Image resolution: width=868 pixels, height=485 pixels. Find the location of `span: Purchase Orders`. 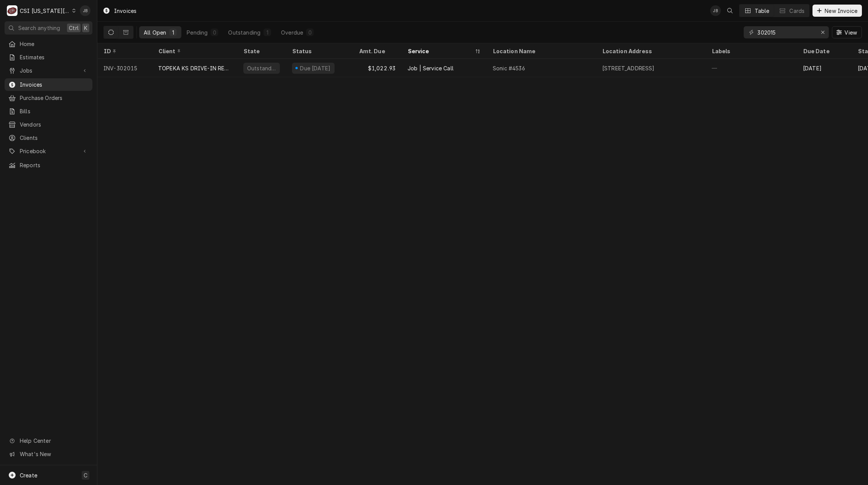

span: Purchase Orders is located at coordinates (54, 98).